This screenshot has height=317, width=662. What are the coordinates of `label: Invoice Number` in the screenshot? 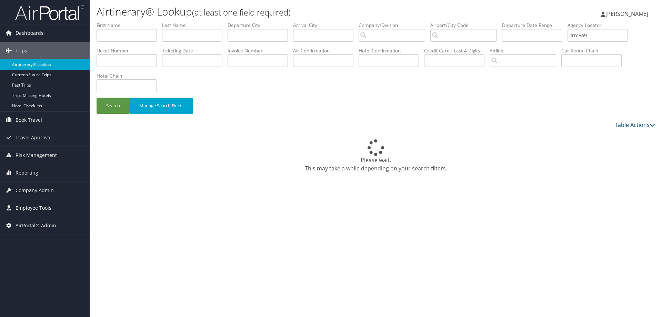 It's located at (260, 51).